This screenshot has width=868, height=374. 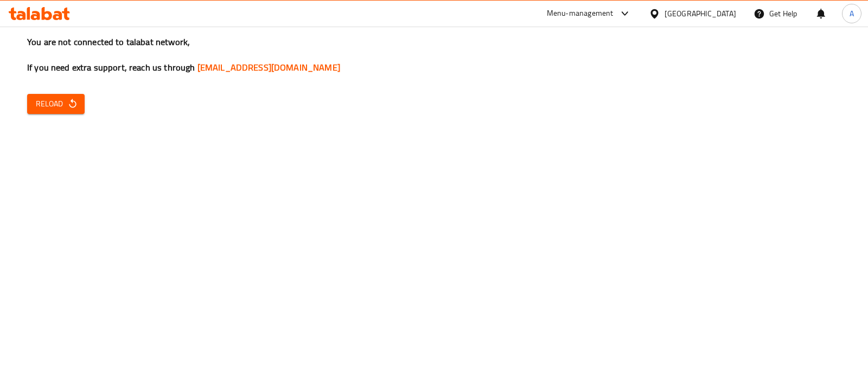 What do you see at coordinates (580, 14) in the screenshot?
I see `div: Menu-management` at bounding box center [580, 14].